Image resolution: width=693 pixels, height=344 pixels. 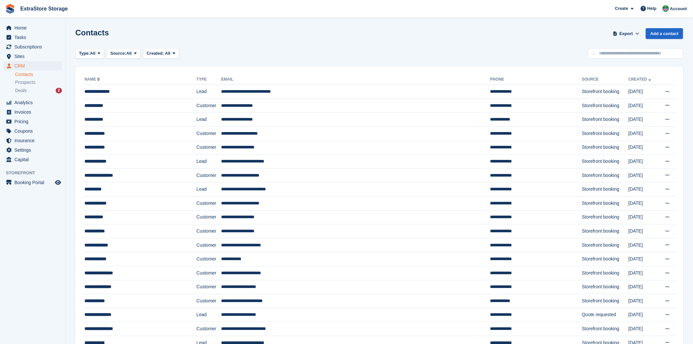 What do you see at coordinates (44, 9) in the screenshot?
I see `a: ExtraStore Storage` at bounding box center [44, 9].